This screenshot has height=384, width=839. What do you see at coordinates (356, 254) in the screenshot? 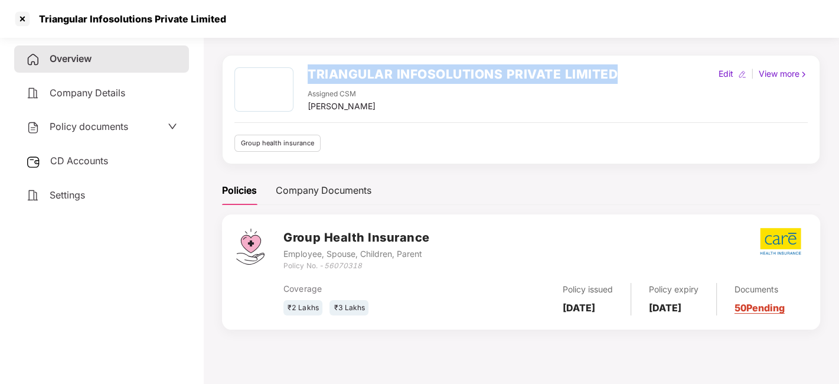
I see `div: Employee, Spouse, Children, Parent` at bounding box center [356, 254].